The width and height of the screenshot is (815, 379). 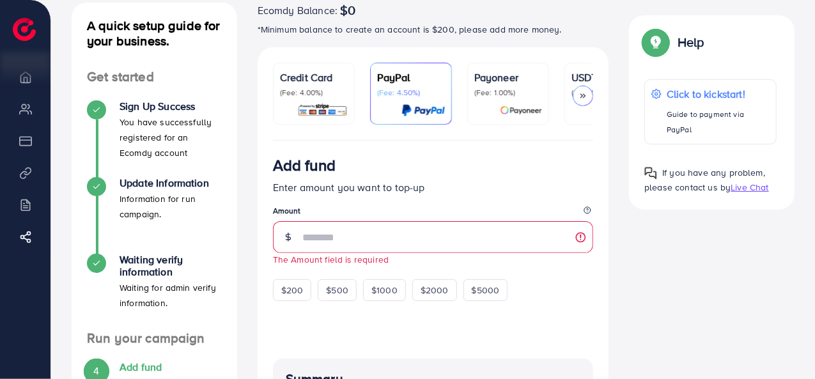 What do you see at coordinates (330, 259) in the screenshot?
I see `small: The Amount field is required` at bounding box center [330, 259].